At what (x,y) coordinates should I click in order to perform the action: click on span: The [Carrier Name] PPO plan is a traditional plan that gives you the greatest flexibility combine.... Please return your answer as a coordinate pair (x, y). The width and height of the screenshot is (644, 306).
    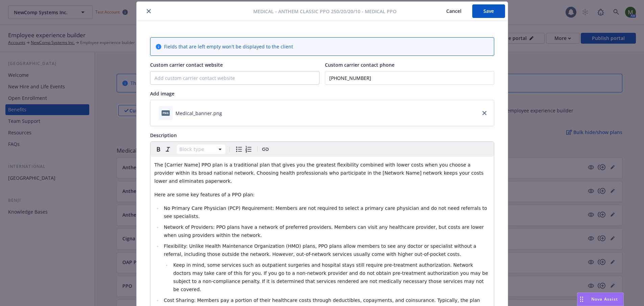
    Looking at the image, I should click on (320, 173).